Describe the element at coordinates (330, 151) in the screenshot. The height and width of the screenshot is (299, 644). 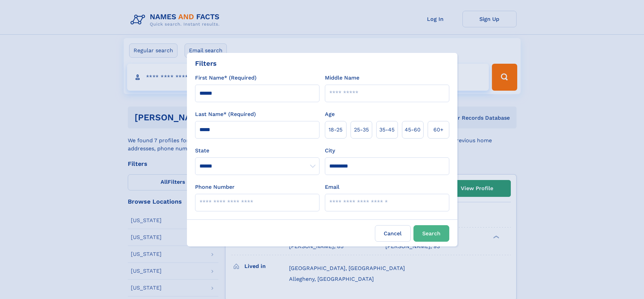
I see `label: City` at that location.